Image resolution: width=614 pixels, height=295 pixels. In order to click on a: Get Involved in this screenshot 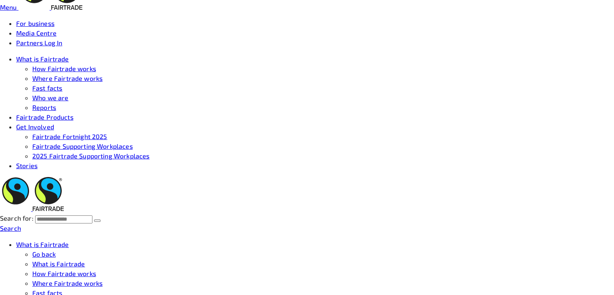, I will do `click(35, 126)`.